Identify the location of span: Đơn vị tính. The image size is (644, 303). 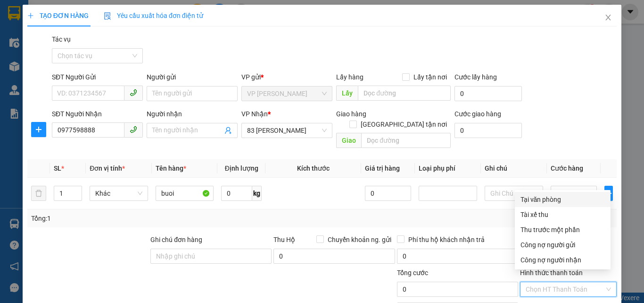
(107, 168).